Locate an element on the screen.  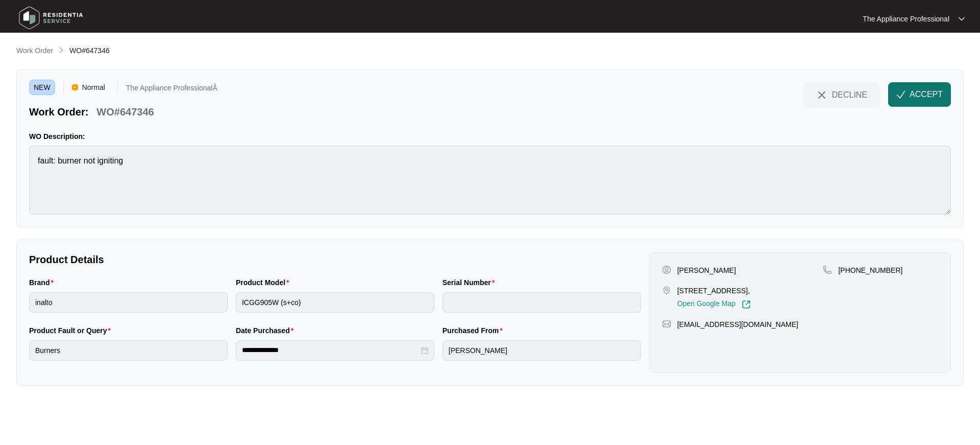
input: Purchased From is located at coordinates (542, 350).